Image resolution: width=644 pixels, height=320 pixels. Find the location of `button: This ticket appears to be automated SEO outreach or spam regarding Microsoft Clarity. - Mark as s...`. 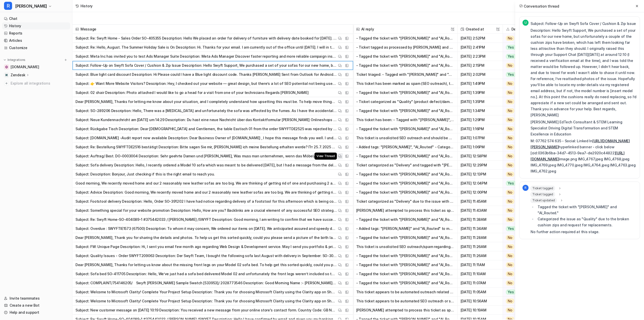

button: This ticket appears to be automated SEO outreach or spam regarding Microsoft Clarity. - Mark as s... is located at coordinates (406, 301).